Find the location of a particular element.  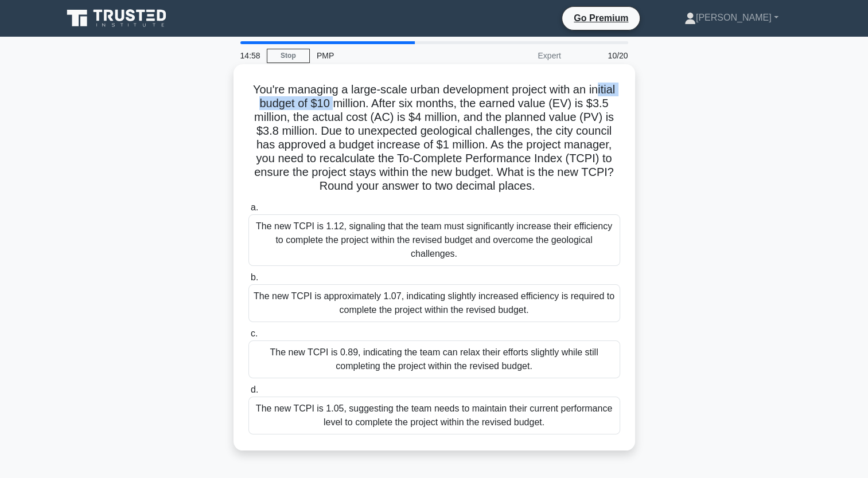

span: b. is located at coordinates (254, 277).